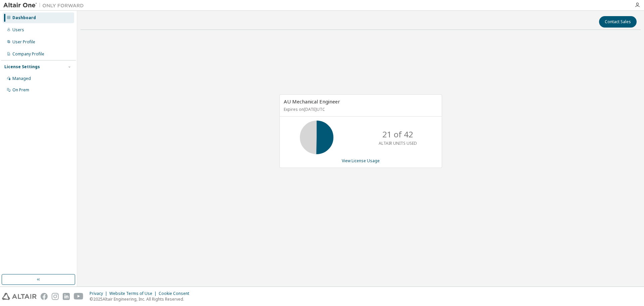 The height and width of the screenshot is (306, 644). I want to click on div: Managed, so click(22, 79).